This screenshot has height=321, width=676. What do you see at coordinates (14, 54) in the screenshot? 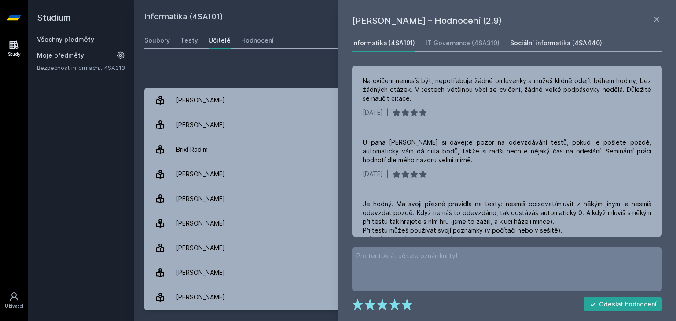
I see `div: Study` at bounding box center [14, 54].